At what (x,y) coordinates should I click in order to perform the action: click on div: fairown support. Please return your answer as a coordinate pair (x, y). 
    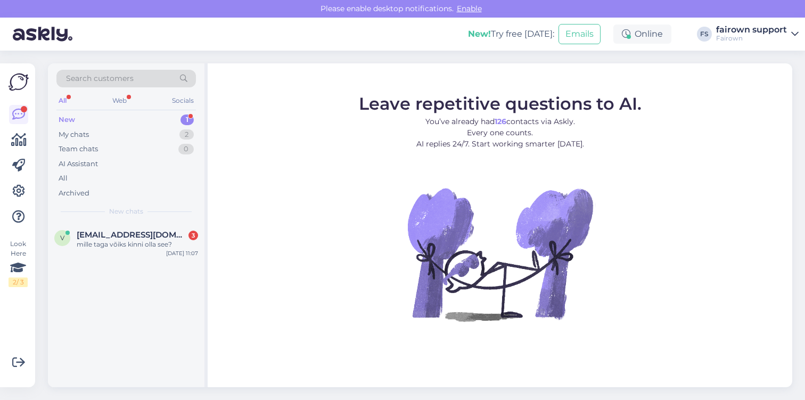
    Looking at the image, I should click on (751, 30).